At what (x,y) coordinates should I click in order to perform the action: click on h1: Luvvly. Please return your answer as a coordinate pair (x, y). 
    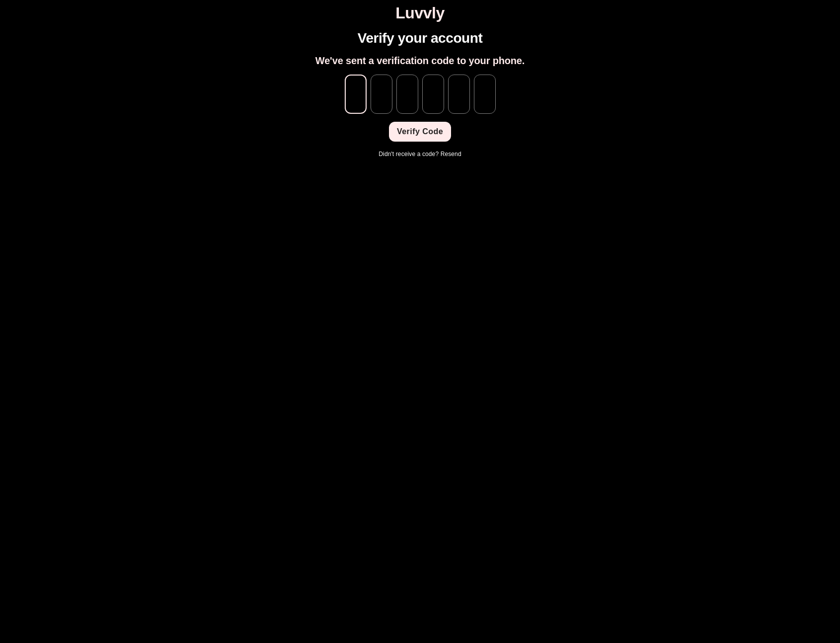
    Looking at the image, I should click on (420, 13).